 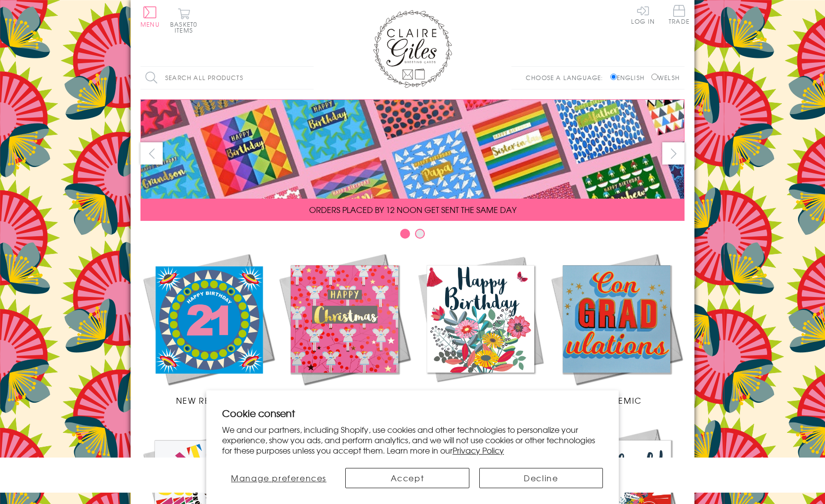 I want to click on p: We and our partners, including Shopify, use cookies and other technologies to personalize your ex..., so click(x=412, y=440).